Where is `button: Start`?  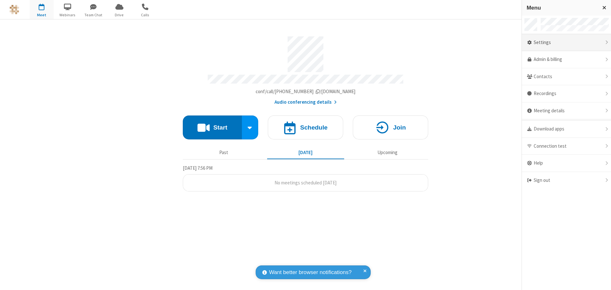
button: Start is located at coordinates (212, 127).